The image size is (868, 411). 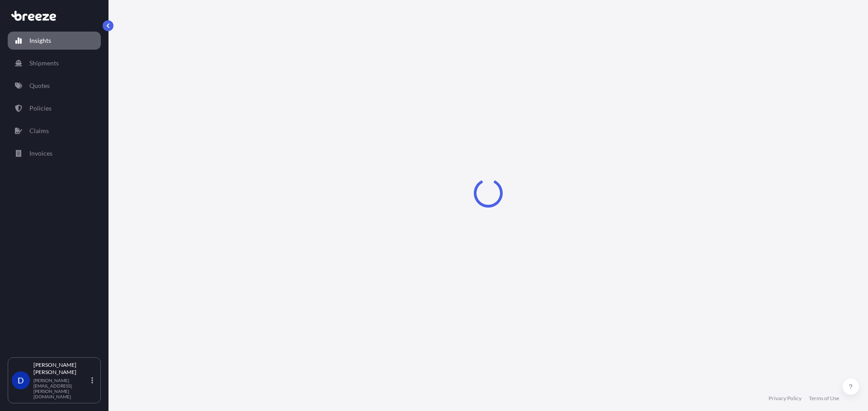 What do you see at coordinates (824, 399) in the screenshot?
I see `p: Terms of Use` at bounding box center [824, 399].